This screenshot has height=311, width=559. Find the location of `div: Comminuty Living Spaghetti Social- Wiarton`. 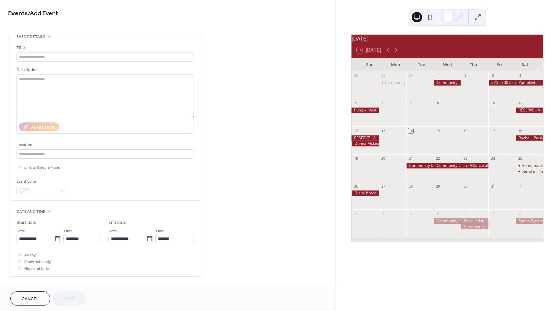

div: Comminuty Living Spaghetti Social- Wiarton is located at coordinates (475, 227).